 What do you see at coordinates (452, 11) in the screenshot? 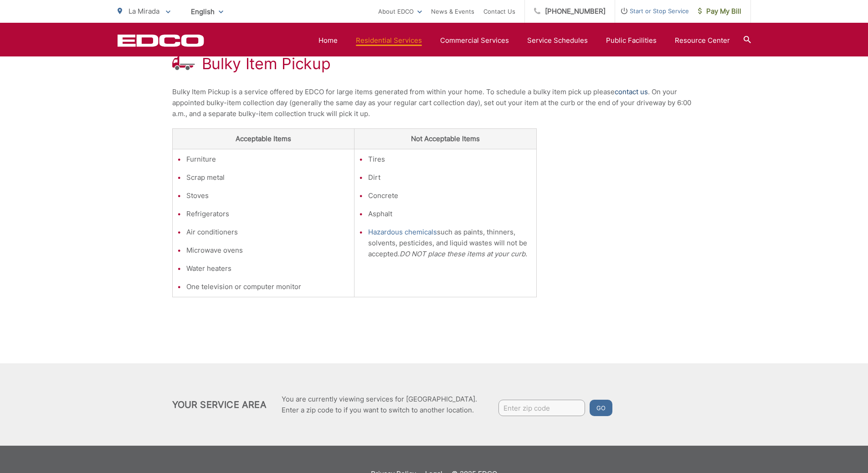
I see `a: News & Events` at bounding box center [452, 11].